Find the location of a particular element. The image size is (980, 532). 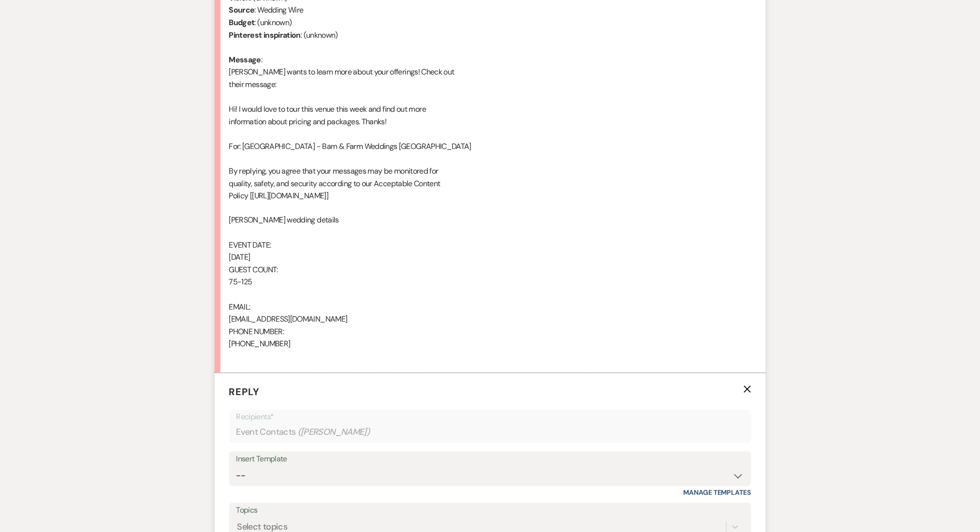

a: Manage Templates is located at coordinates (717, 493).